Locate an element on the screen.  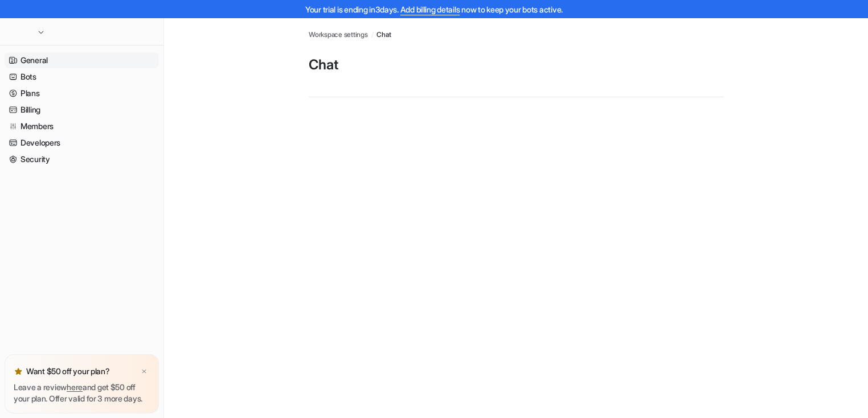
span: Workspace settings is located at coordinates (338, 35).